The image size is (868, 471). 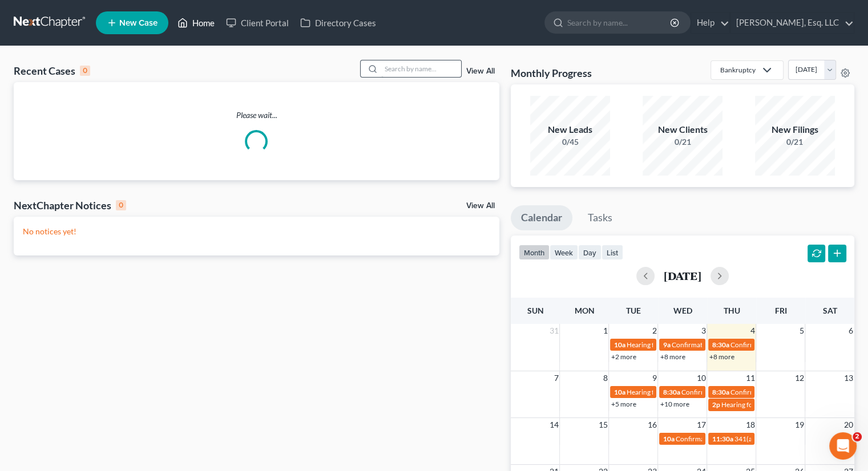 What do you see at coordinates (196, 23) in the screenshot?
I see `a: Home` at bounding box center [196, 23].